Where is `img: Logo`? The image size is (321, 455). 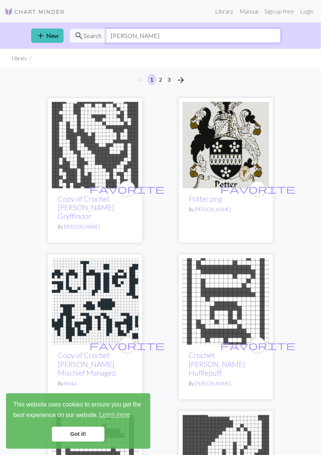 img: Logo is located at coordinates (35, 12).